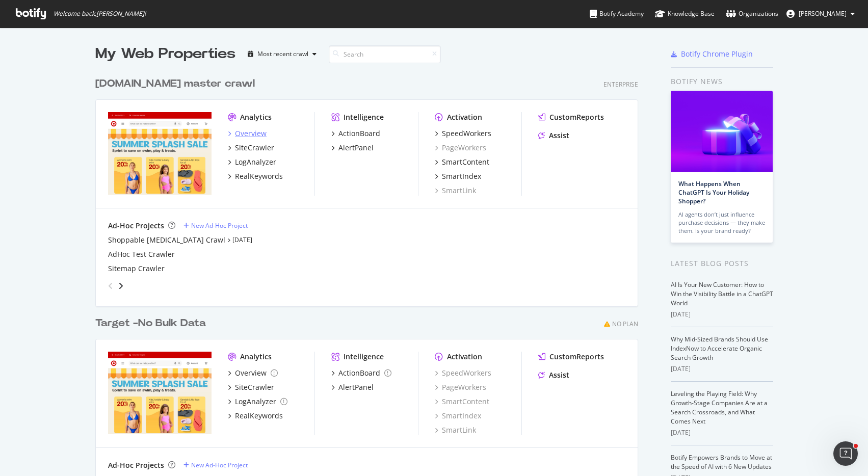 The width and height of the screenshot is (868, 476). Describe the element at coordinates (553, 375) in the screenshot. I see `a: Assist` at that location.